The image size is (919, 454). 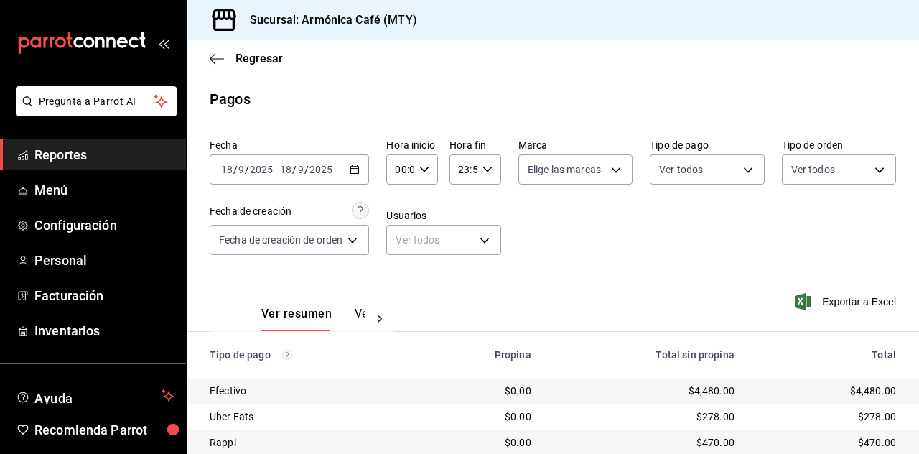 What do you see at coordinates (846, 301) in the screenshot?
I see `span: Exportar a Excel` at bounding box center [846, 301].